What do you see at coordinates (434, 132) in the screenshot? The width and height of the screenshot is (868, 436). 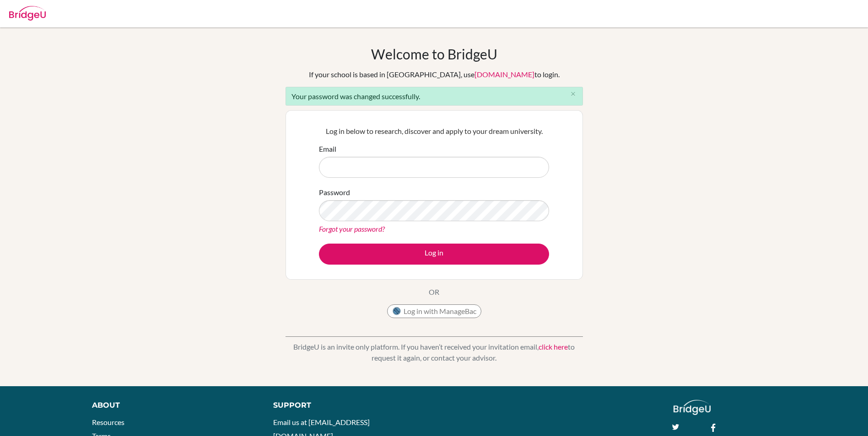 I see `p: Log in below to research, discover and apply to your dream university.` at bounding box center [434, 132].